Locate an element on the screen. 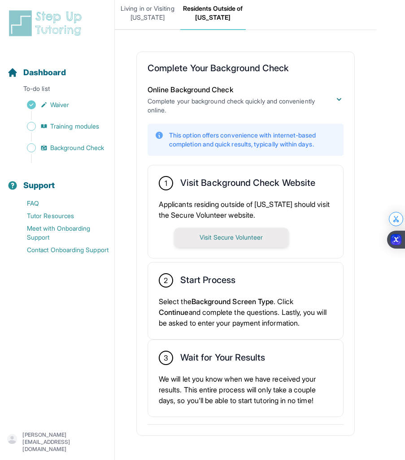 This screenshot has width=405, height=460. a: Background Check is located at coordinates (61, 148).